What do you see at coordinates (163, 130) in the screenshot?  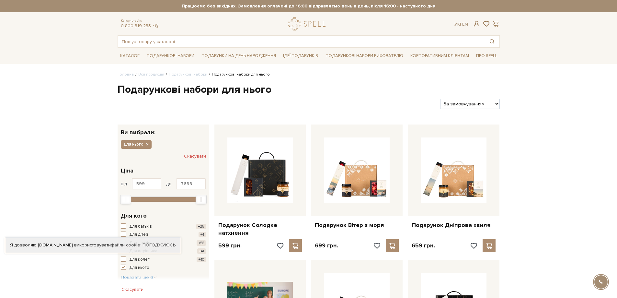 I see `div: Ви вибрали:` at bounding box center [163, 130].